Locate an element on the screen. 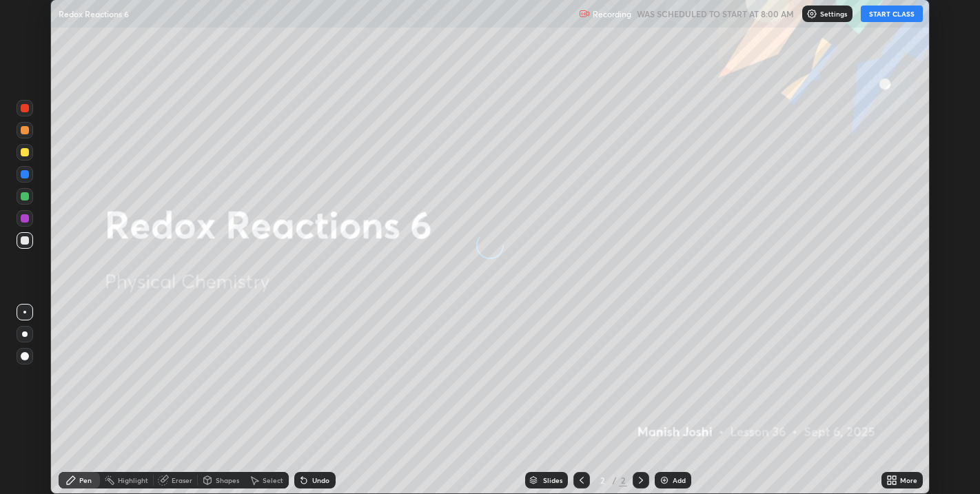 The image size is (980, 494). div: Pen is located at coordinates (86, 481).